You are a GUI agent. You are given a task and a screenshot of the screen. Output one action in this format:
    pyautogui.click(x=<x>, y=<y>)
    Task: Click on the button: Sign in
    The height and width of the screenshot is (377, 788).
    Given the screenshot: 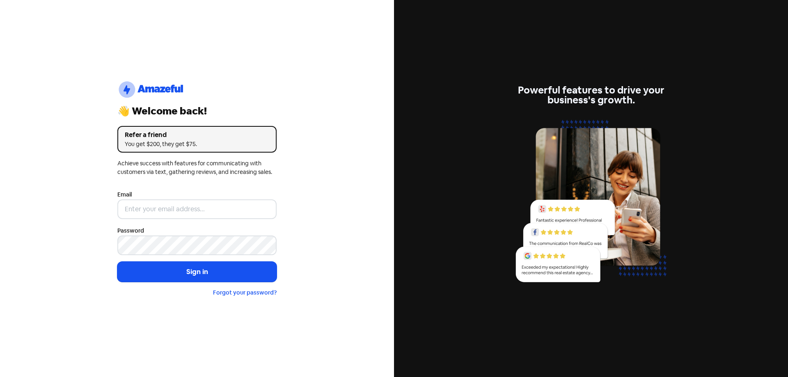 What is the action you would take?
    pyautogui.click(x=197, y=272)
    